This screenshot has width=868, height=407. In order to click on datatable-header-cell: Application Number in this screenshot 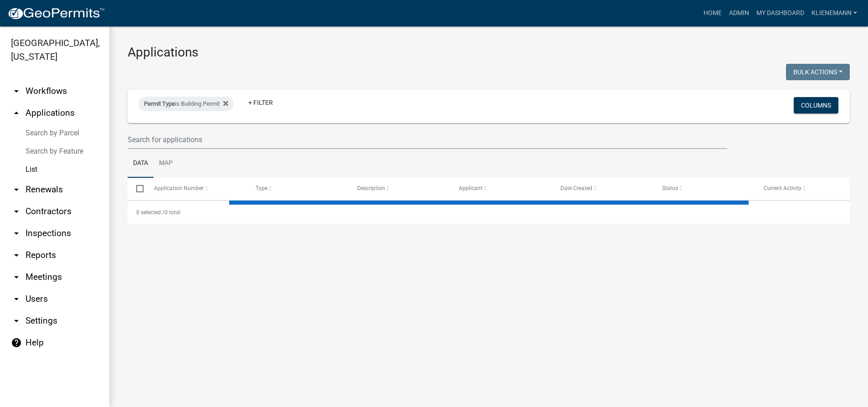, I will do `click(195, 189)`.